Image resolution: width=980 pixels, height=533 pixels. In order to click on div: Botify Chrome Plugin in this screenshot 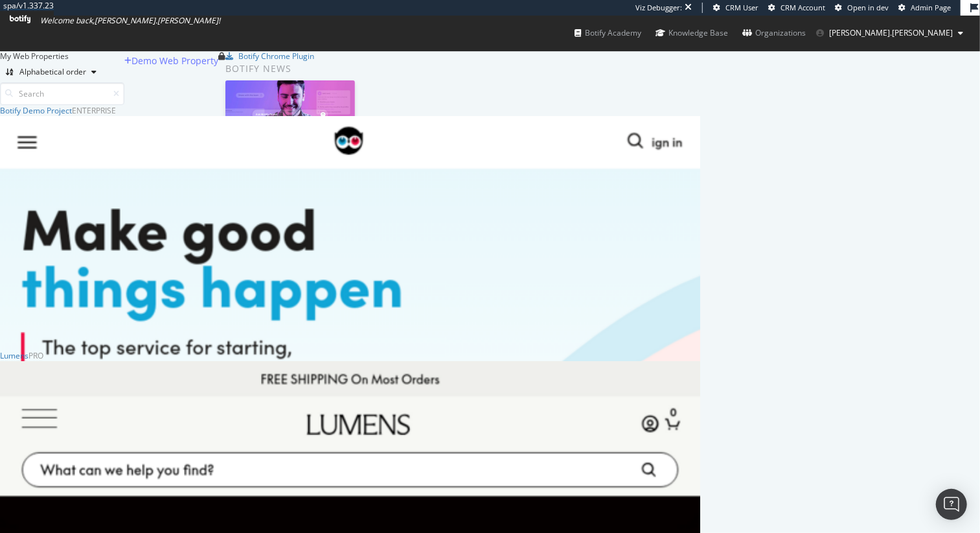, I will do `click(276, 56)`.